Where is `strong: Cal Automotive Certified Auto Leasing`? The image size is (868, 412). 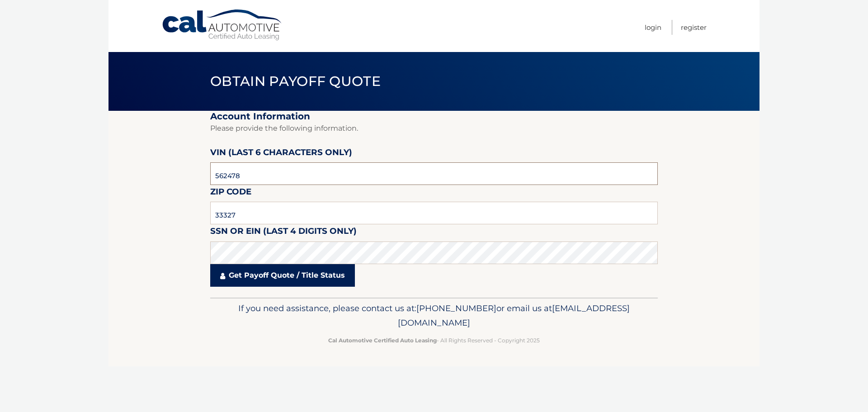
strong: Cal Automotive Certified Auto Leasing is located at coordinates (383, 340).